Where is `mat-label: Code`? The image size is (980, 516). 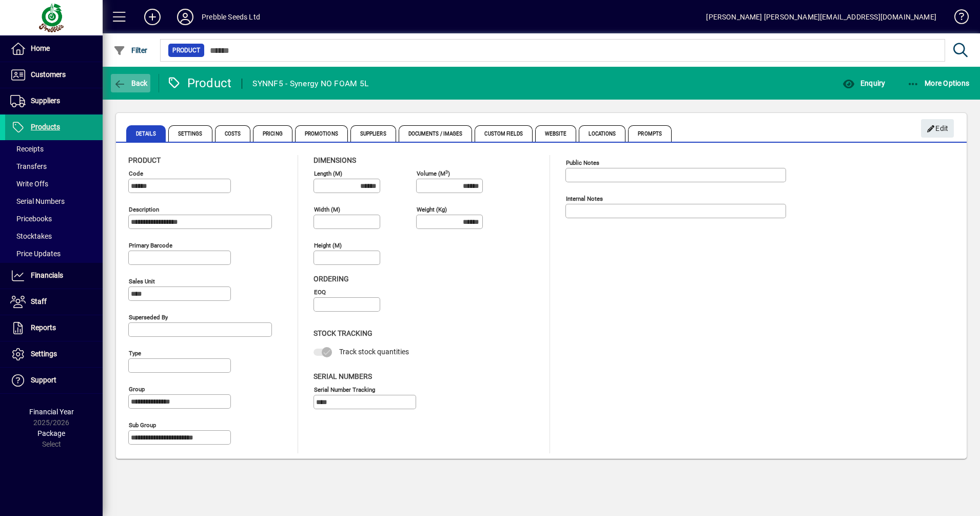
mat-label: Code is located at coordinates (136, 174).